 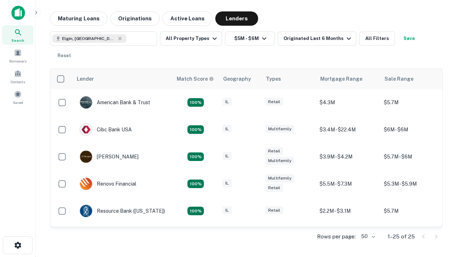 I want to click on span: Search, so click(x=18, y=40).